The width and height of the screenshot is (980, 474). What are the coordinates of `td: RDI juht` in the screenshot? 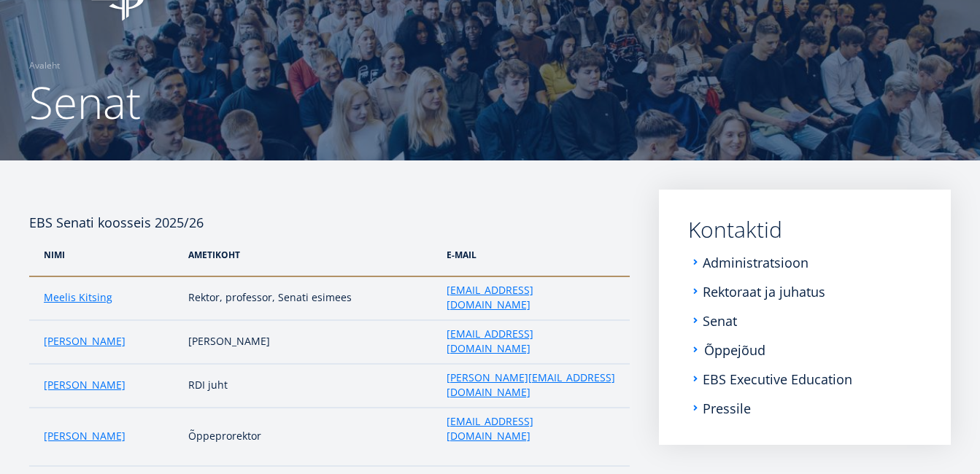 It's located at (310, 386).